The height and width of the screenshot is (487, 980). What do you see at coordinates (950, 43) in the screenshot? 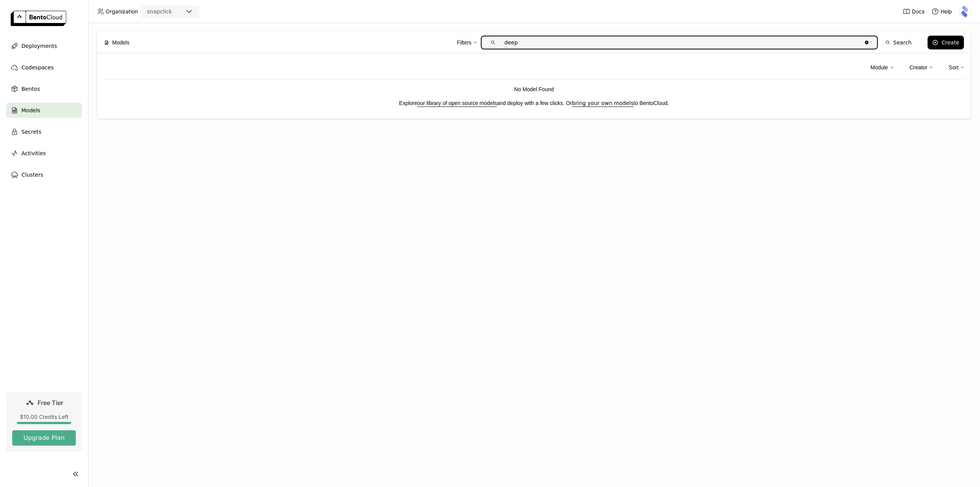
I see `div: Create` at bounding box center [950, 43].